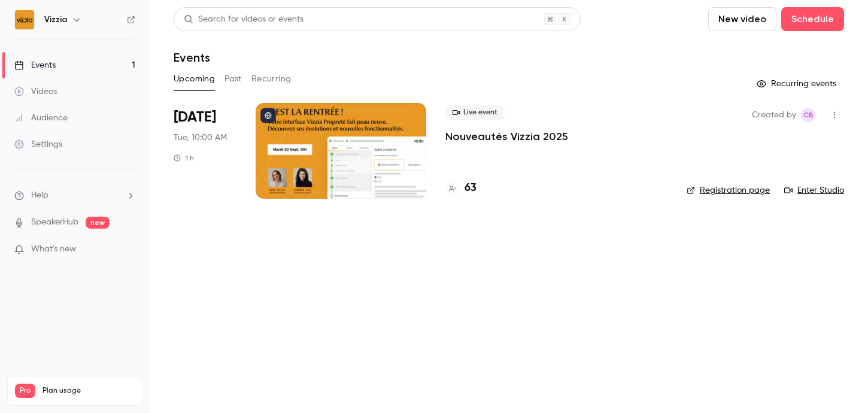  What do you see at coordinates (797, 84) in the screenshot?
I see `button: Recurring events` at bounding box center [797, 84].